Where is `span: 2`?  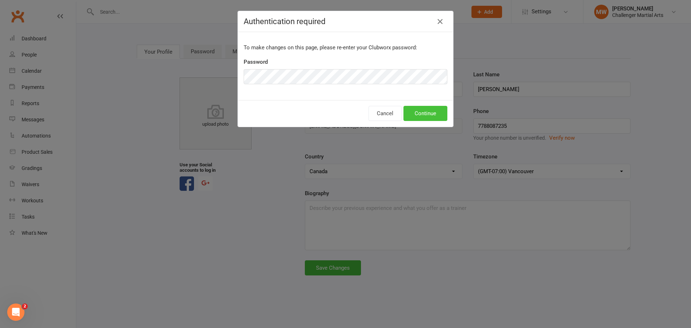 span: 2 is located at coordinates (25, 306).